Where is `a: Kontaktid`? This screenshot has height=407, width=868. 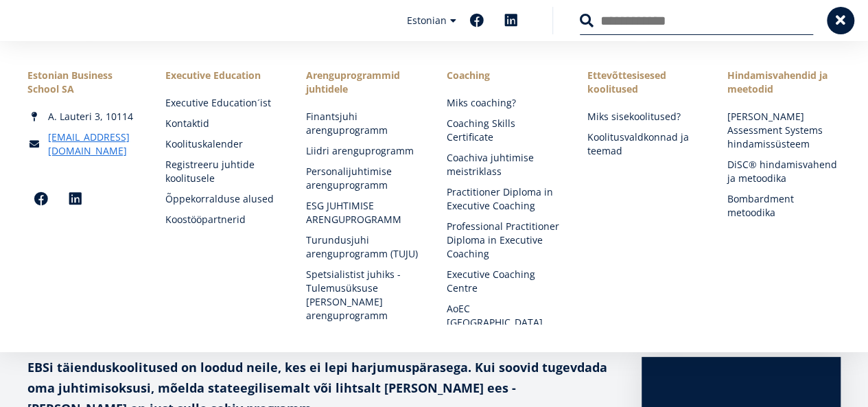
a: Kontaktid is located at coordinates (222, 123).